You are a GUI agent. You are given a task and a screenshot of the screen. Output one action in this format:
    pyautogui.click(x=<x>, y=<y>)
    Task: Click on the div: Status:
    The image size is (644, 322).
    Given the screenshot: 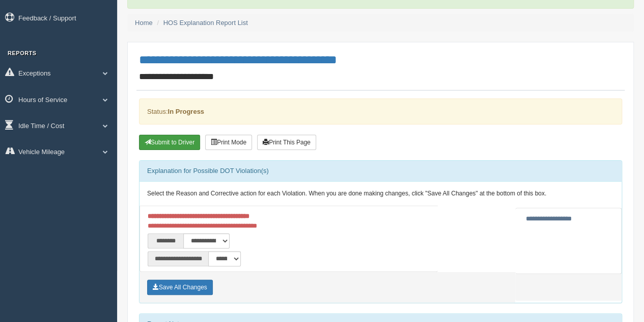 What is the action you would take?
    pyautogui.click(x=380, y=111)
    